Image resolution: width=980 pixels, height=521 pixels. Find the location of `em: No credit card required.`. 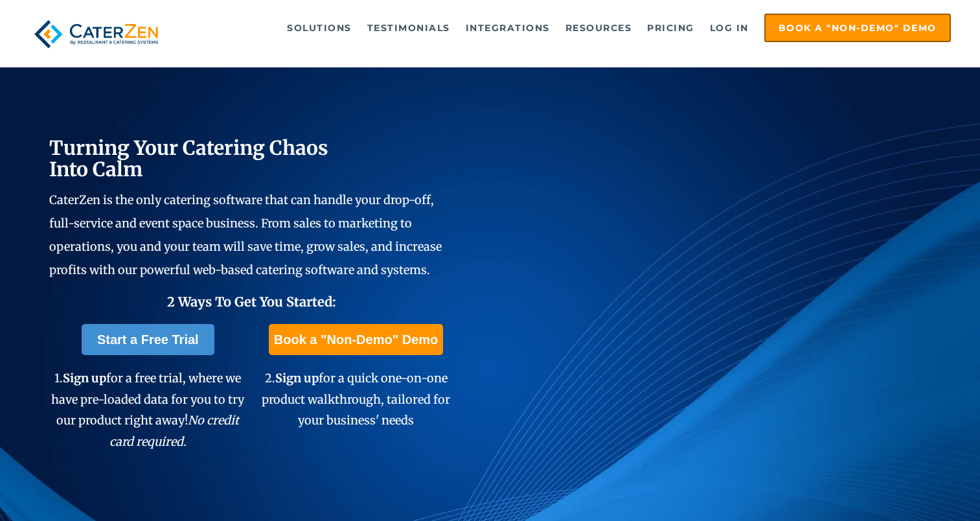

em: No credit card required. is located at coordinates (174, 430).